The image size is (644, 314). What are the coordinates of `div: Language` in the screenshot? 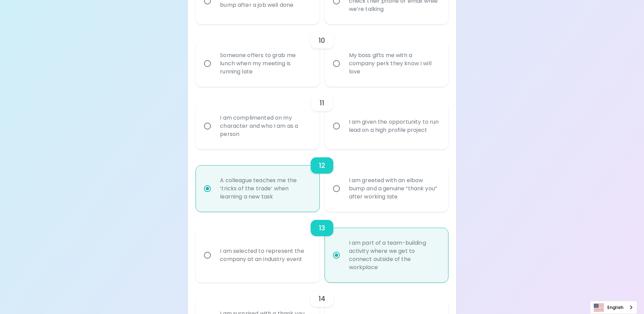 It's located at (614, 307).